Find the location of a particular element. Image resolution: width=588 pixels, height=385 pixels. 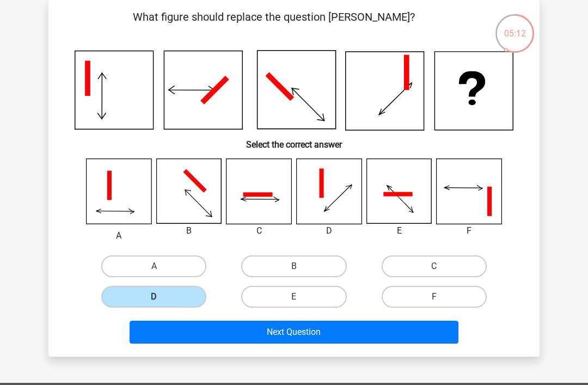

div: C is located at coordinates (259, 231).